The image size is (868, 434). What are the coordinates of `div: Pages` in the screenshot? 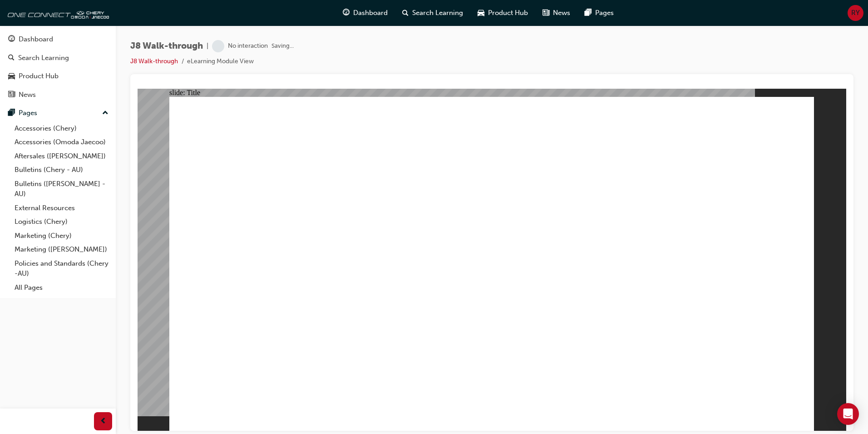 It's located at (28, 113).